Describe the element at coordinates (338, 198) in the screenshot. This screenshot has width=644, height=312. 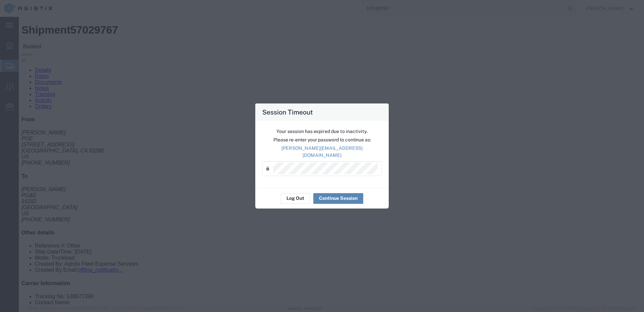
I see `button: Continue Session` at that location.